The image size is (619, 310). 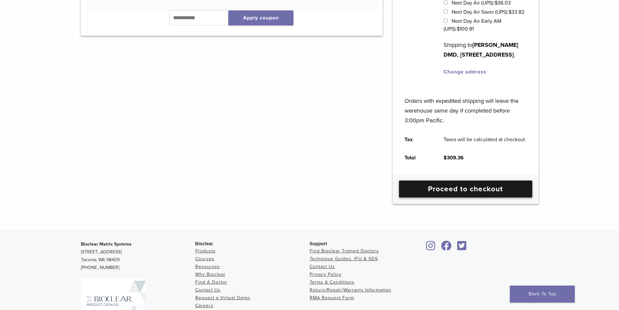 I want to click on p: Orders with expedited shipping will leave the warehouse same day if completed before 3:00pm Pacific., so click(x=466, y=106).